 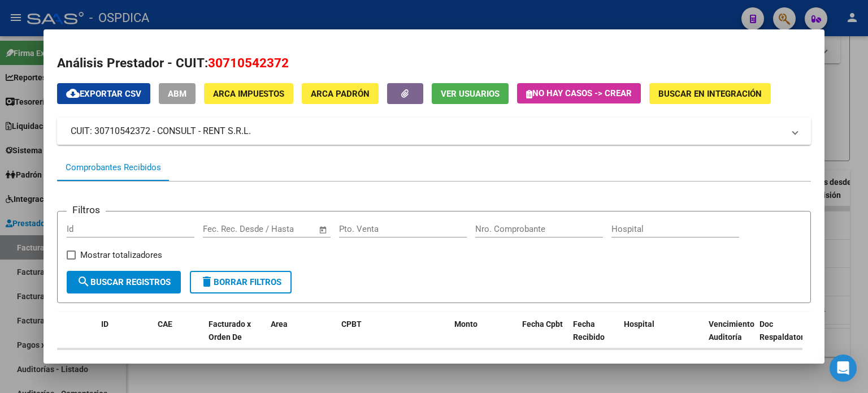 I want to click on h3: Filtros, so click(x=86, y=209).